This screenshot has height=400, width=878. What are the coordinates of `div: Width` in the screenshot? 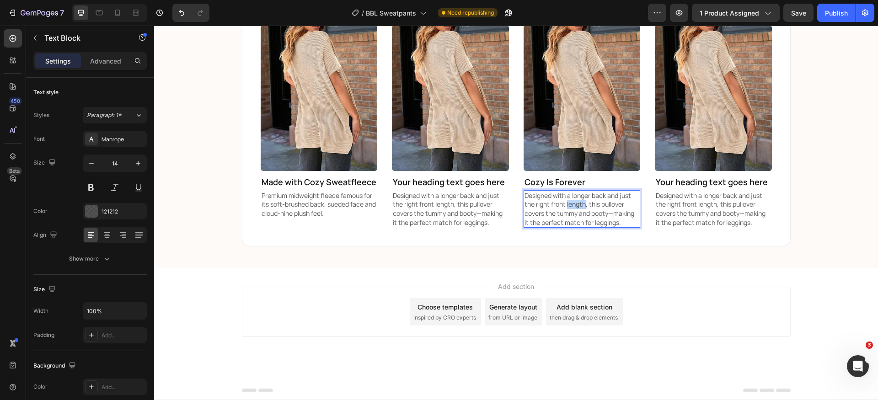 It's located at (41, 311).